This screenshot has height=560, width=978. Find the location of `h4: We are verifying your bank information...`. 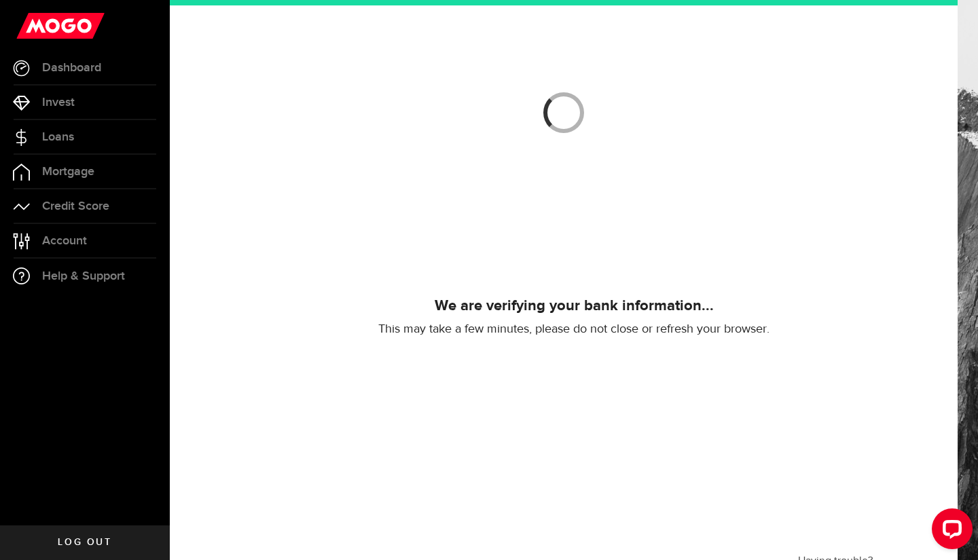

h4: We are verifying your bank information... is located at coordinates (574, 306).